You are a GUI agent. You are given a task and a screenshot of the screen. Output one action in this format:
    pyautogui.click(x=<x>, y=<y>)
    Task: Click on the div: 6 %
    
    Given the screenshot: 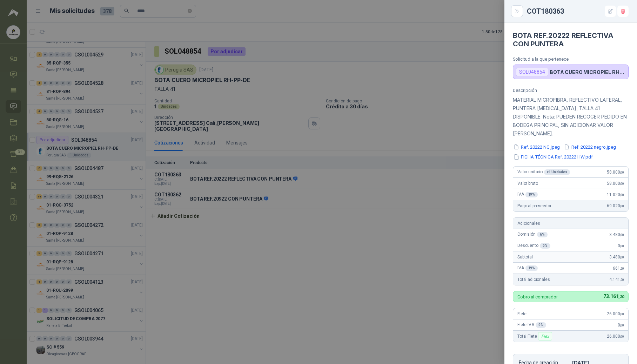 What is the action you would take?
    pyautogui.click(x=542, y=234)
    